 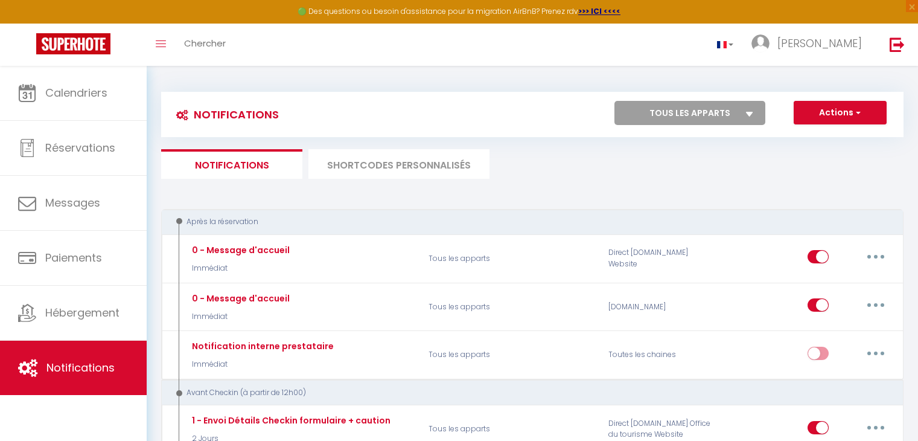 I want to click on h3: Notifications, so click(x=225, y=114).